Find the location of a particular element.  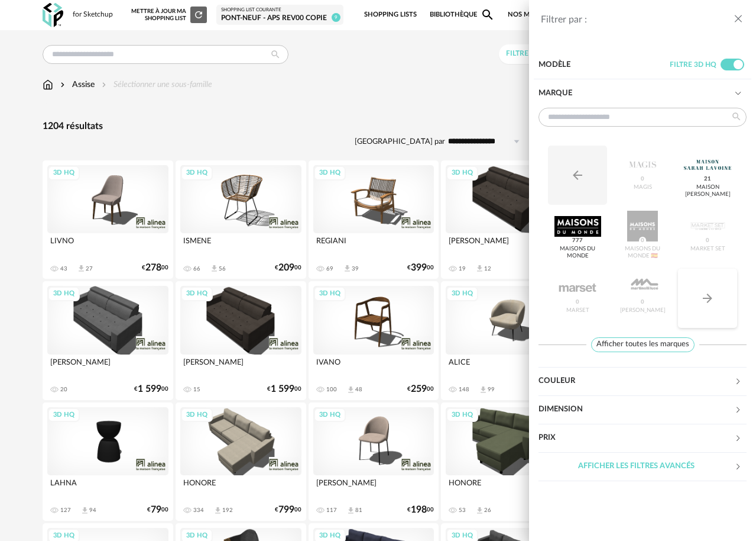

div: Maisons du Monde is located at coordinates (577, 252).